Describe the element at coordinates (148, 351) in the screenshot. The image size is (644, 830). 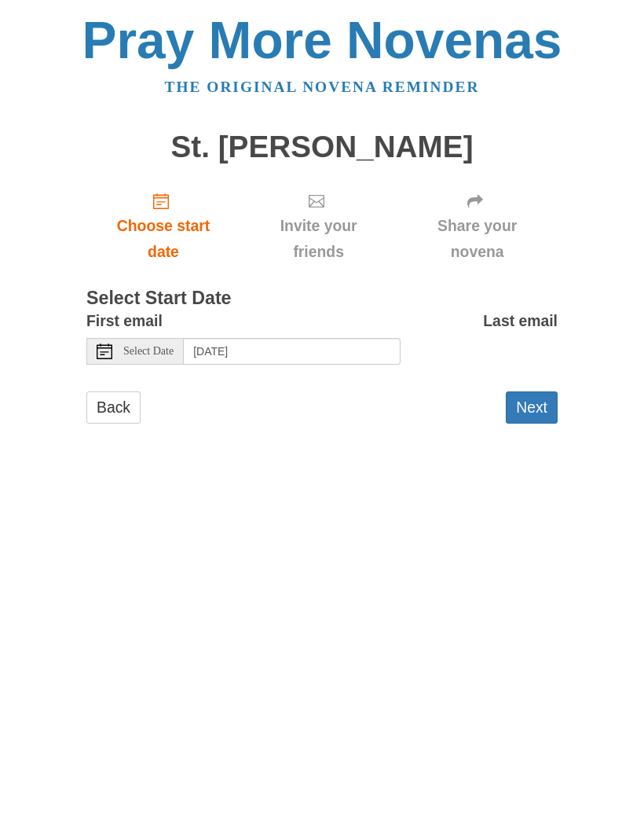
I see `span: Select Date` at that location.